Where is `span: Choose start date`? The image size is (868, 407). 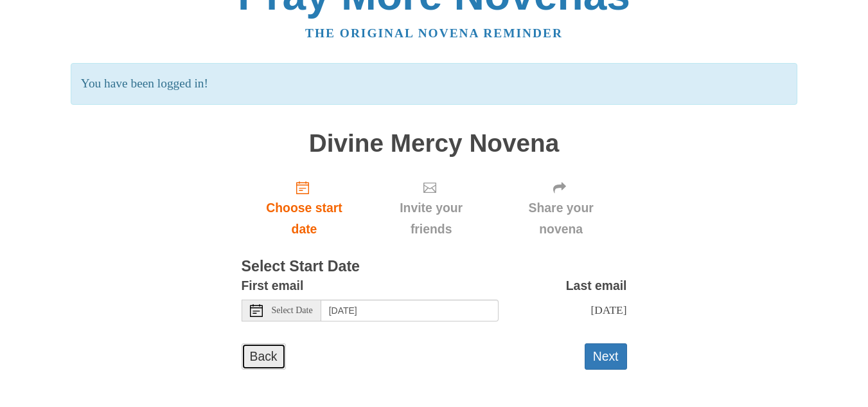
span: Choose start date is located at coordinates (305, 218).